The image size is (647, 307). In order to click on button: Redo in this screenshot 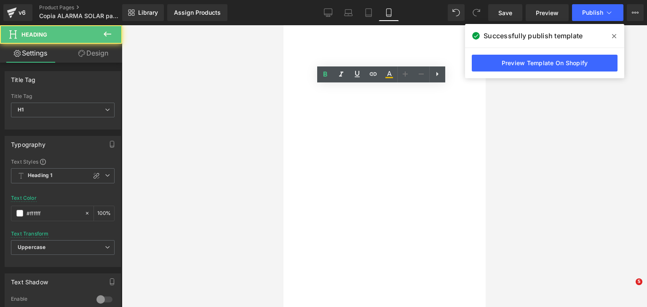, I will do `click(476, 13)`.